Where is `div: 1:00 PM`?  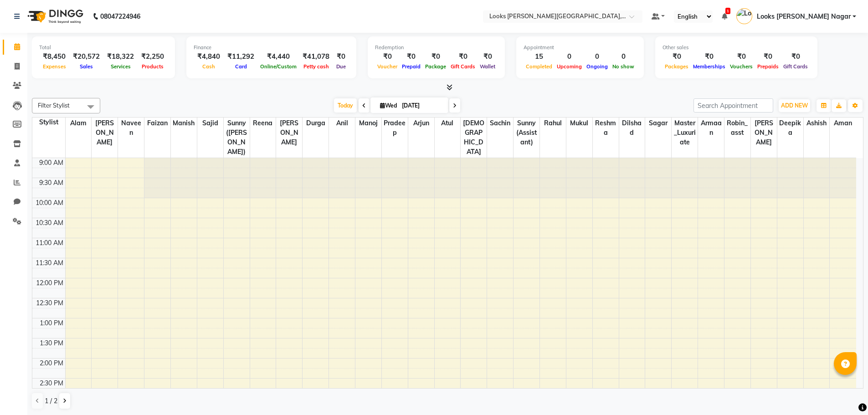 div: 1:00 PM is located at coordinates (51, 323).